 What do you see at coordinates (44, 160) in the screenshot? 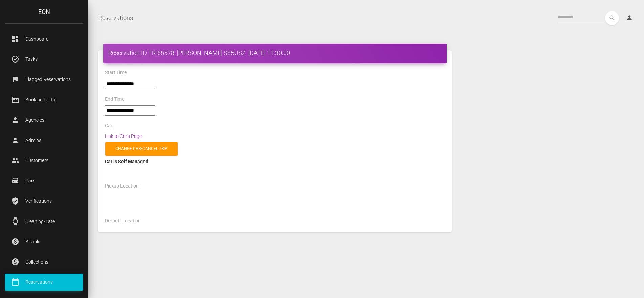
I see `a: people Customers` at bounding box center [44, 160].